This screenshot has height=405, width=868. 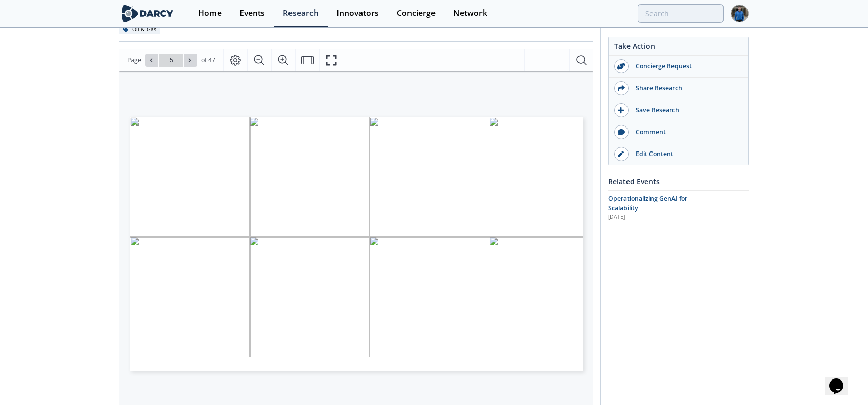 I want to click on div: Edit Content, so click(x=686, y=154).